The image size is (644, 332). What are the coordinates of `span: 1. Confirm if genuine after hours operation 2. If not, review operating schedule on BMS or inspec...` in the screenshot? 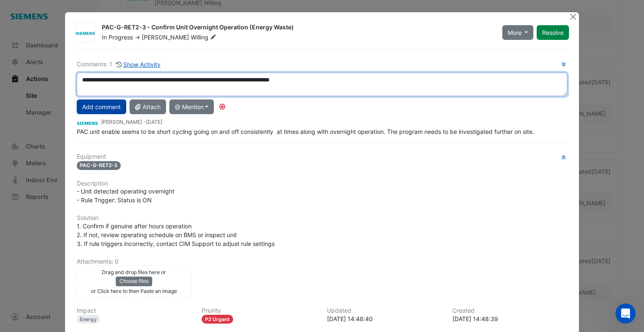 It's located at (175, 235).